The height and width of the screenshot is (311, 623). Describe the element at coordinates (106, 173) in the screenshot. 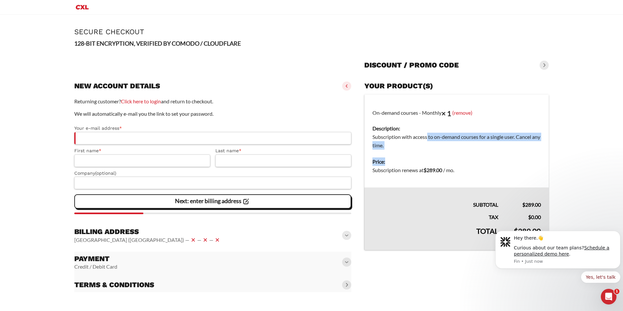

I see `span: (optional)` at that location.